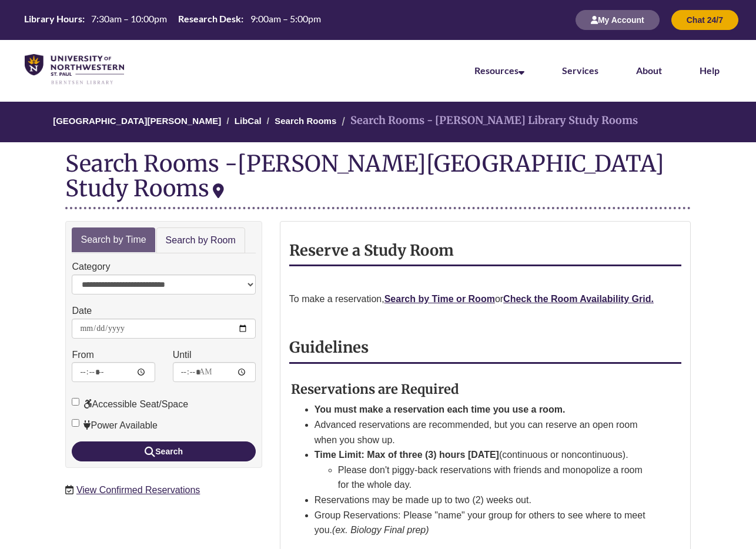 The width and height of the screenshot is (756, 549). What do you see at coordinates (578, 299) in the screenshot?
I see `a: Check the Room Availability Grid.` at bounding box center [578, 299].